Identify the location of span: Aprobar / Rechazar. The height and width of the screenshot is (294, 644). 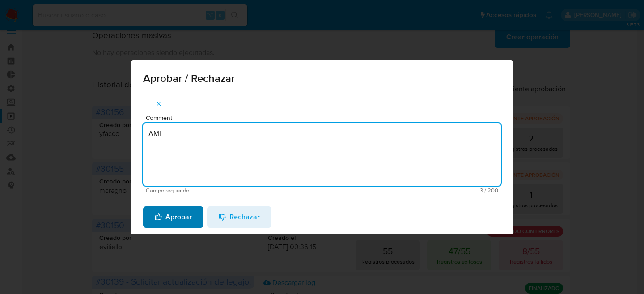
(322, 78).